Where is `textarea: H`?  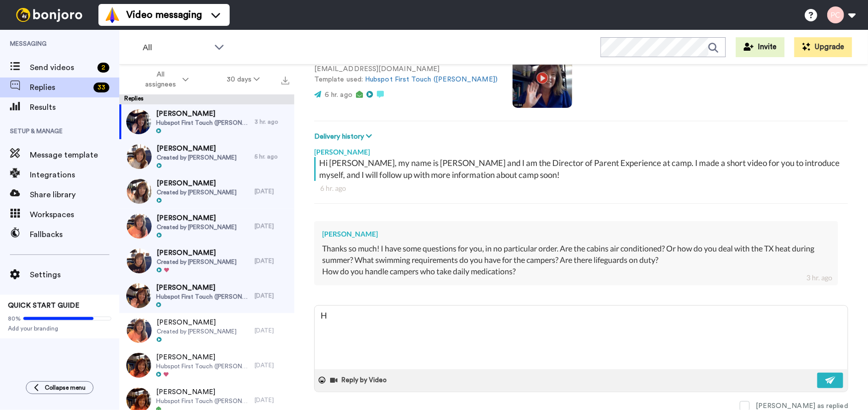 textarea: H is located at coordinates (581, 337).